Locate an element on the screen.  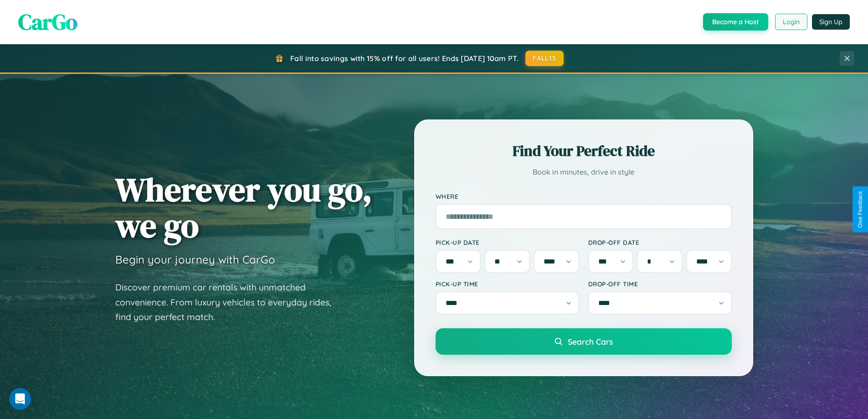
span: CarGo is located at coordinates (48, 22).